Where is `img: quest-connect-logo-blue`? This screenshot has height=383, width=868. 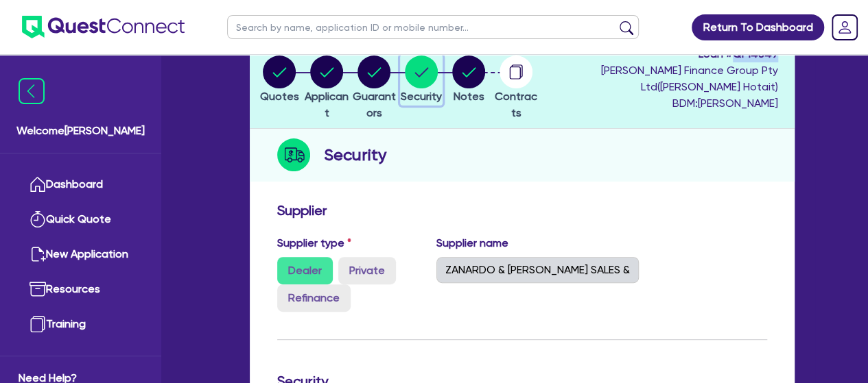 img: quest-connect-logo-blue is located at coordinates (103, 27).